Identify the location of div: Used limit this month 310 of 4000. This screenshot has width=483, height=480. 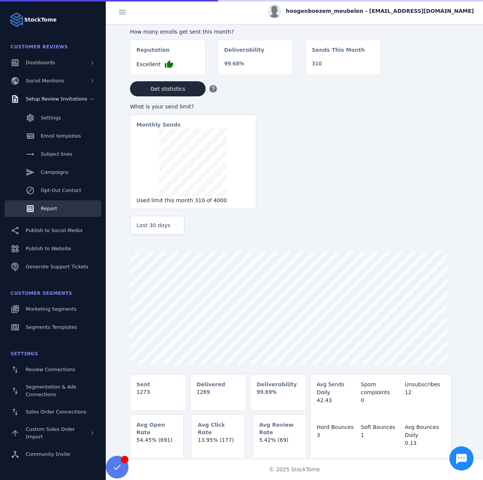
(193, 201).